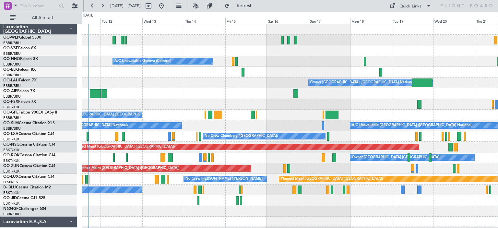  I want to click on span: All Aircraft, so click(42, 18).